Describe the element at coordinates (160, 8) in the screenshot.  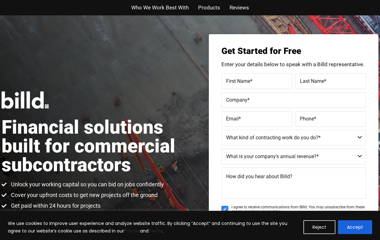
I see `a: Who We Work Best With` at that location.